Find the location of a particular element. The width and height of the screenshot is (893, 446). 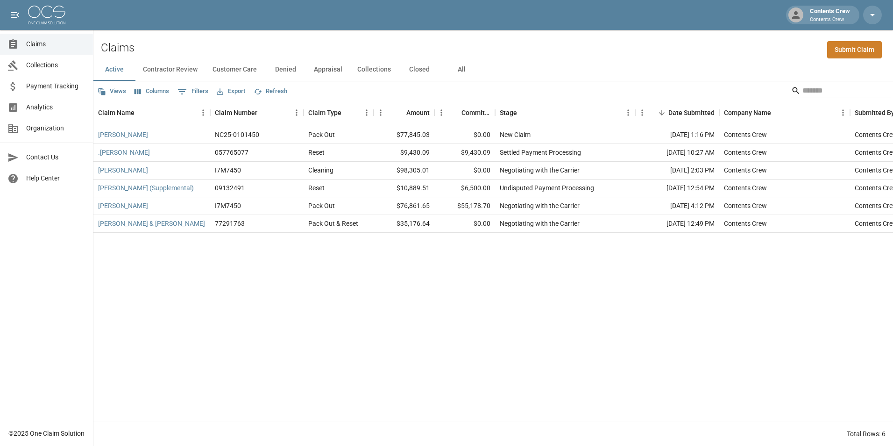

a: Submit Claim is located at coordinates (854, 50).